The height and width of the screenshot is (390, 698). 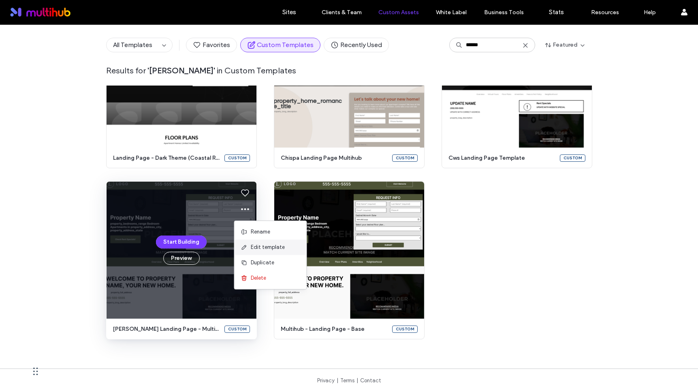 I want to click on div: Drag, so click(x=36, y=371).